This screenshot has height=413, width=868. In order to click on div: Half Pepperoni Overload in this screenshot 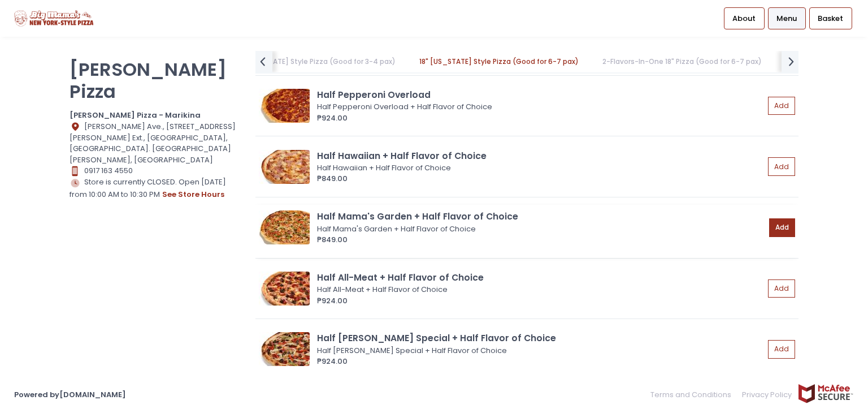, I will do `click(540, 94)`.